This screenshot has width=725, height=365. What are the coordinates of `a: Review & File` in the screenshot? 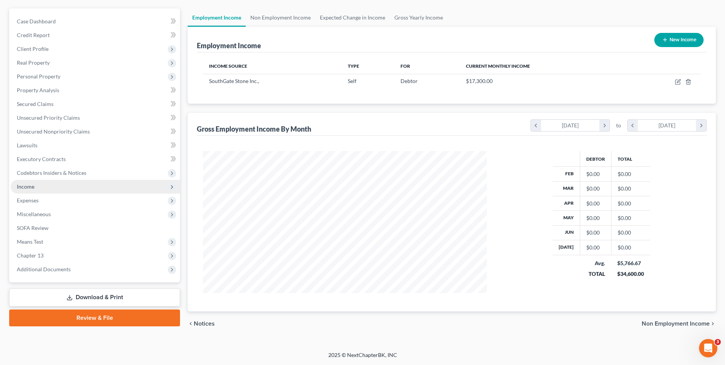 It's located at (94, 318).